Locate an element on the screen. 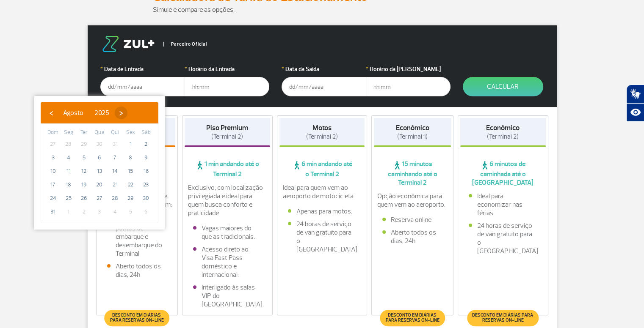  span: 18 is located at coordinates (68, 185).